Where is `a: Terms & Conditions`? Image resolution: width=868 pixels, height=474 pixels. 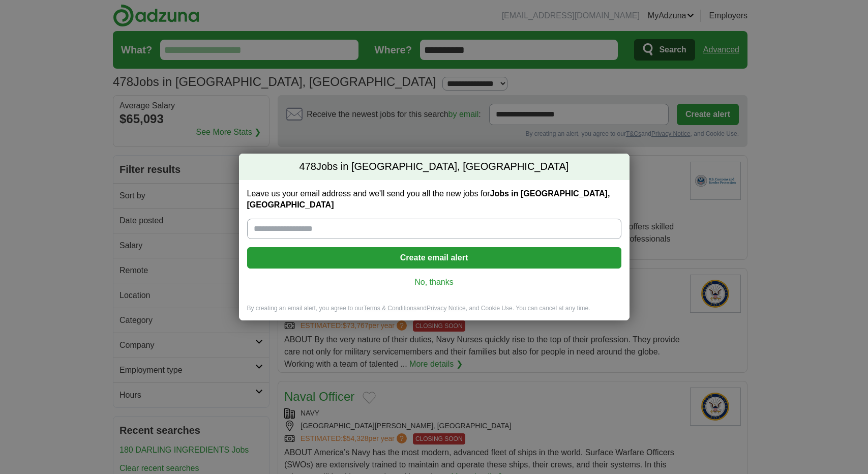 a: Terms & Conditions is located at coordinates (390, 308).